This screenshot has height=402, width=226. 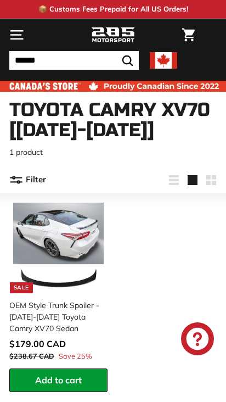 What do you see at coordinates (32, 356) in the screenshot?
I see `span: $238.67 CAD` at bounding box center [32, 356].